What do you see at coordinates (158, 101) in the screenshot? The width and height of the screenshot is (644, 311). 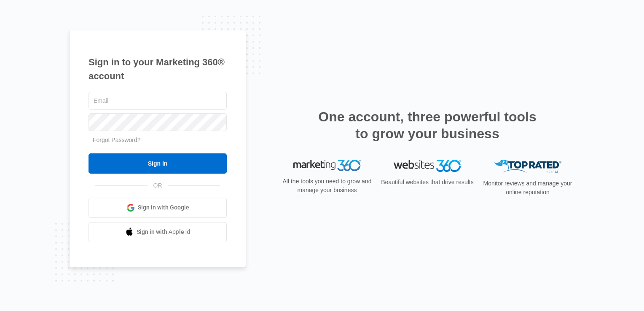 I see `input: Email` at bounding box center [158, 101].